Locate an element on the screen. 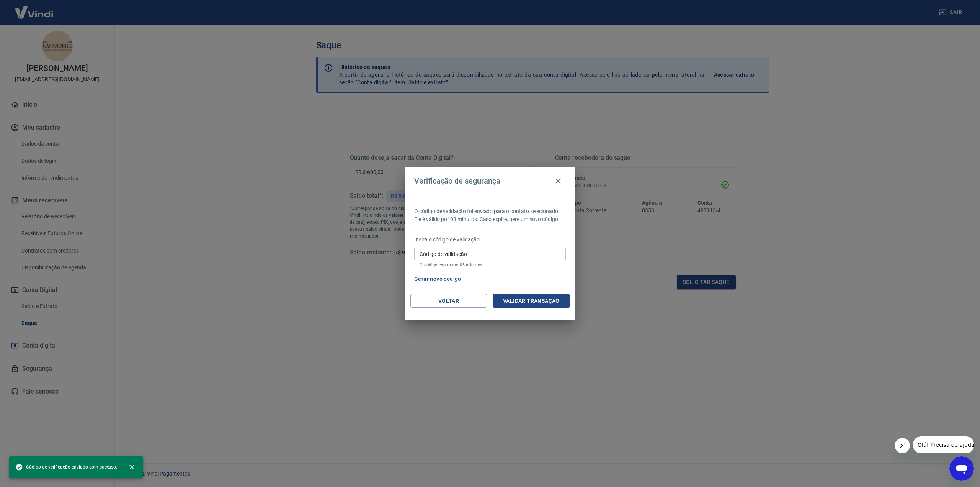  p: O código de validação foi enviado para o contato selecionado. Ele é válido por 03 minutos. Caso e... is located at coordinates (490, 215).